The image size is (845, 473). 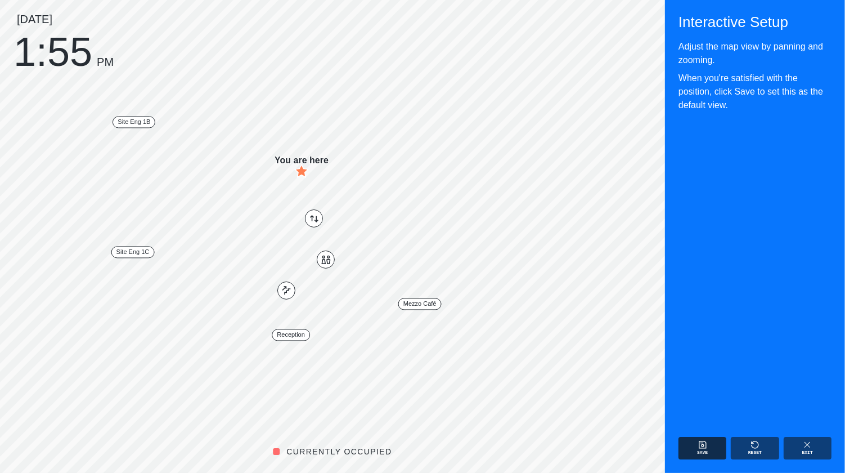 I want to click on p: Adjust the map view by panning and zooming., so click(x=755, y=53).